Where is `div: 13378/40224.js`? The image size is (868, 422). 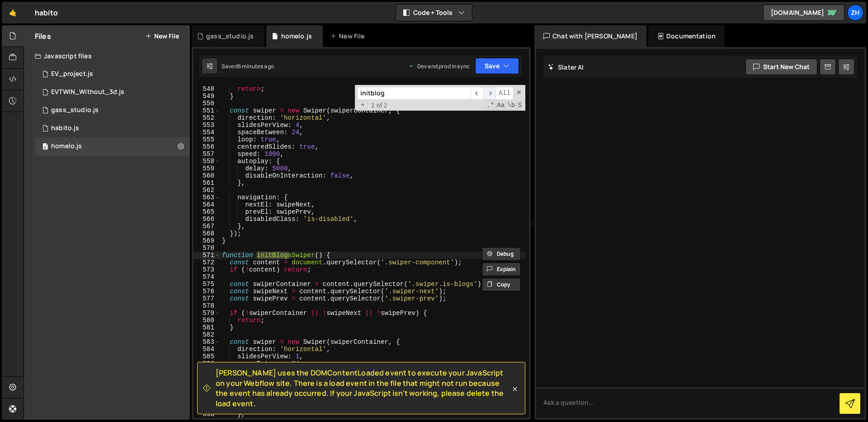
div: 13378/40224.js is located at coordinates (112, 74).